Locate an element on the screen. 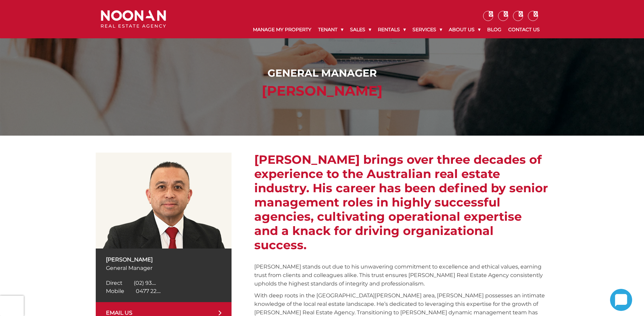  a: Blog is located at coordinates (494, 30).